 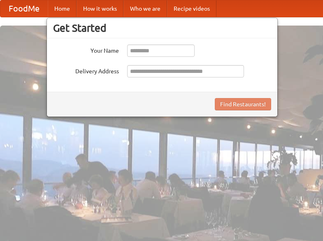 What do you see at coordinates (145, 9) in the screenshot?
I see `a: Who we are` at bounding box center [145, 9].